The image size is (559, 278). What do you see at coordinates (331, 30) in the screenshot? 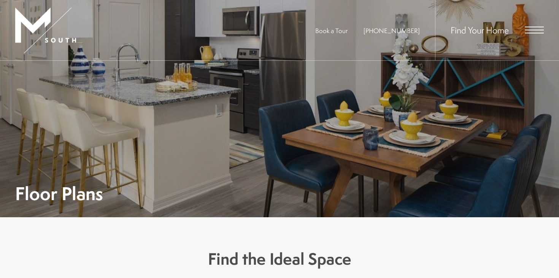
I see `span: Book a Tour` at bounding box center [331, 30].